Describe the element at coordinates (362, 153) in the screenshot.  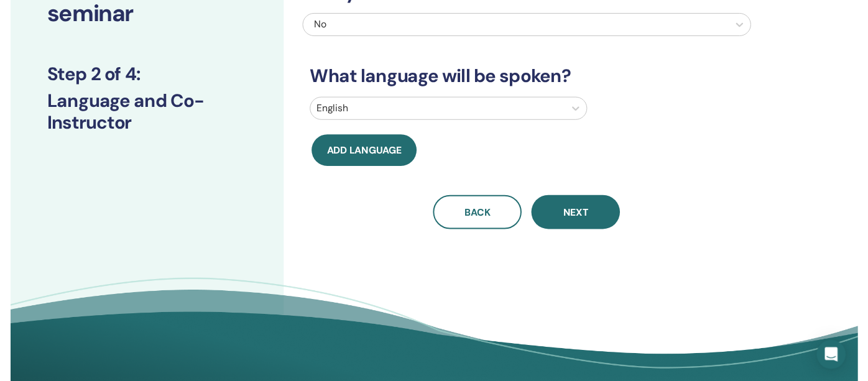
I see `button: Add language` at that location.